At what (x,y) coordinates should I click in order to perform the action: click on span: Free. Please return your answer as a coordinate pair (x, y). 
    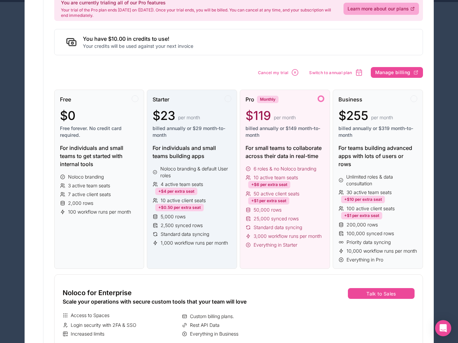
    Looking at the image, I should click on (65, 99).